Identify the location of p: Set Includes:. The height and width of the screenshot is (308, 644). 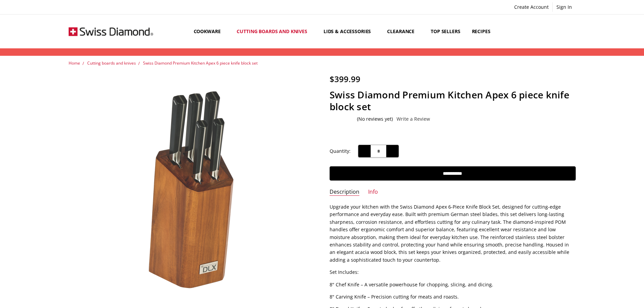
(452, 272).